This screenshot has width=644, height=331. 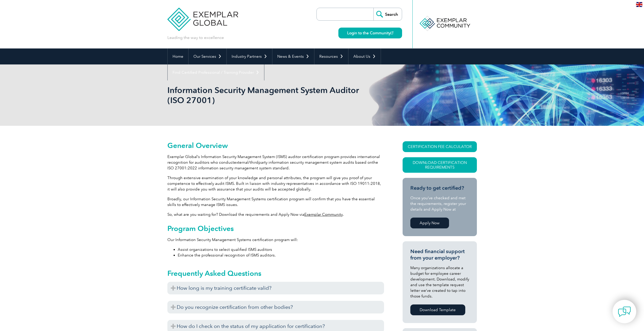 What do you see at coordinates (276, 202) in the screenshot?
I see `p: Broadly, our Information Security Management Systems certification program will confirm that you ...` at bounding box center [276, 202].